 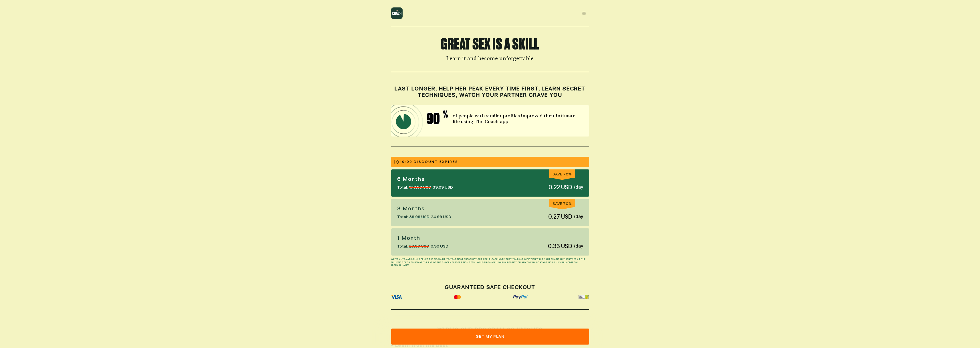 What do you see at coordinates (490, 58) in the screenshot?
I see `h2: Learn it and become unforgettable` at bounding box center [490, 58].